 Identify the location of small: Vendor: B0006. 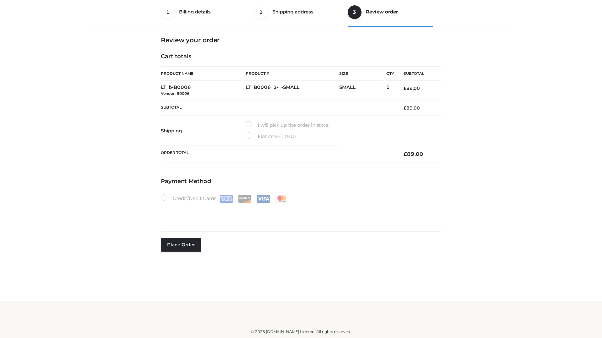
(175, 93).